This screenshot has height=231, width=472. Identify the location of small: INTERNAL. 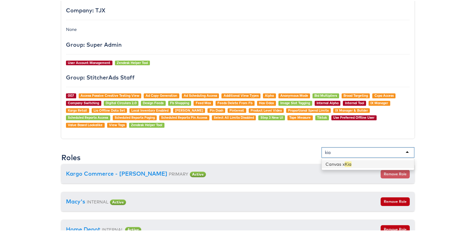
(98, 201).